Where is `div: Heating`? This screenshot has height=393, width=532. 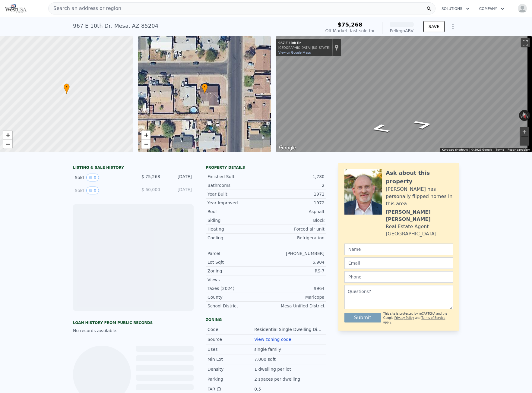
div: Heating is located at coordinates (237, 229).